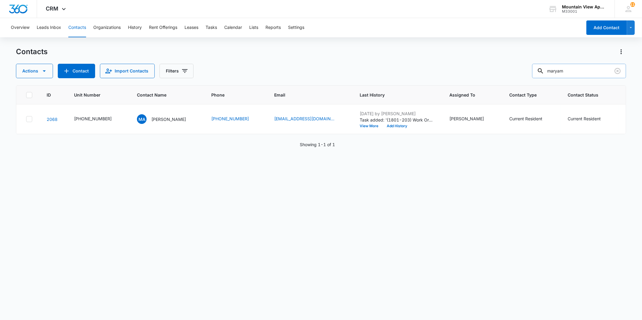 The image size is (642, 320). I want to click on div: account id, so click(584, 11).